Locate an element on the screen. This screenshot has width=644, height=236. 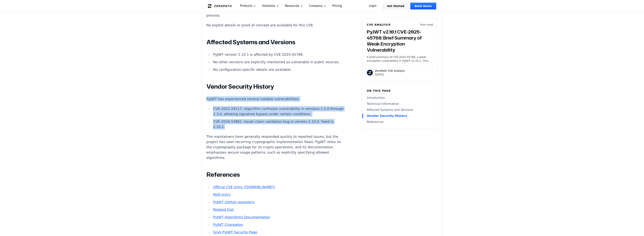
li: CVE-2022-29217: Algorithm confusion vulnerability in versions 1.5.0 through 2.3.0, allowing signa... is located at coordinates (279, 111).